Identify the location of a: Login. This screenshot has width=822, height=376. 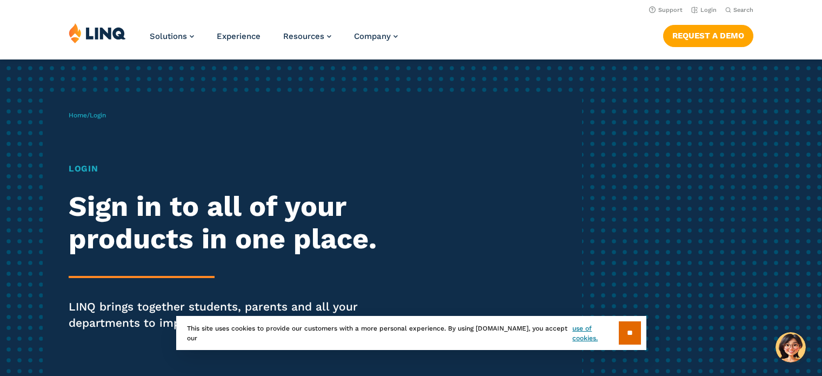
(703, 10).